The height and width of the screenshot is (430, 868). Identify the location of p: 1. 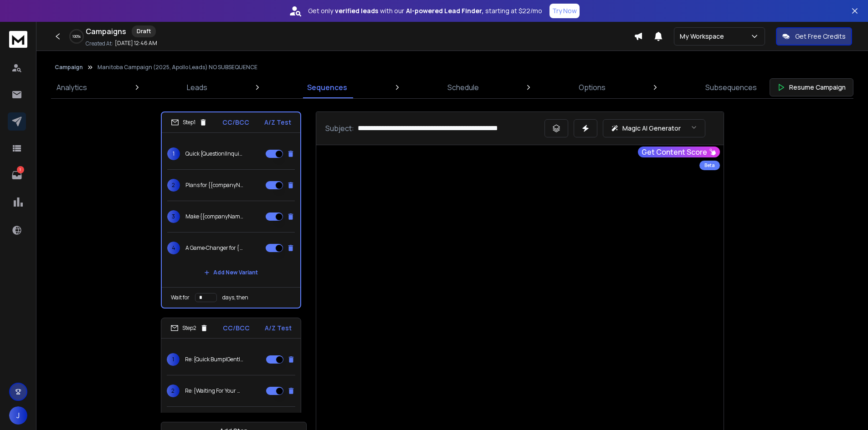
(21, 170).